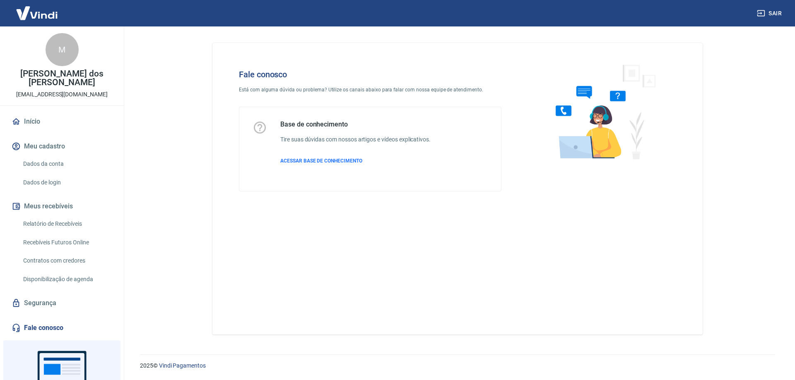  I want to click on div: M, so click(62, 50).